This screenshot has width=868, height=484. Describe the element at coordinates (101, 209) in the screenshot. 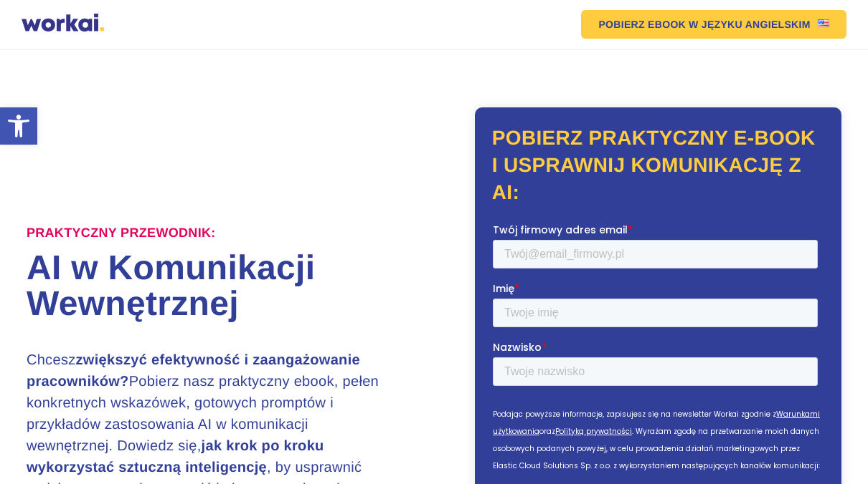

I see `a: Polityką prywatności` at that location.